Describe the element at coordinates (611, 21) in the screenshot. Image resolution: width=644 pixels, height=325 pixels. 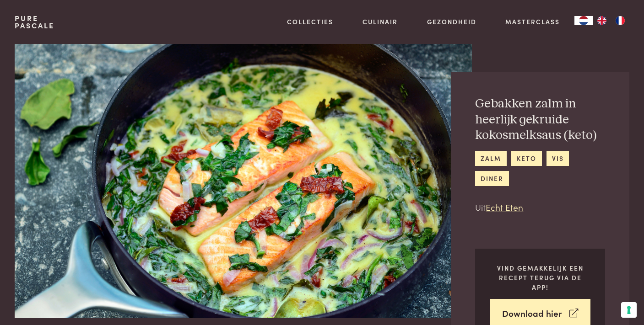
I see `ul: Language list` at that location.